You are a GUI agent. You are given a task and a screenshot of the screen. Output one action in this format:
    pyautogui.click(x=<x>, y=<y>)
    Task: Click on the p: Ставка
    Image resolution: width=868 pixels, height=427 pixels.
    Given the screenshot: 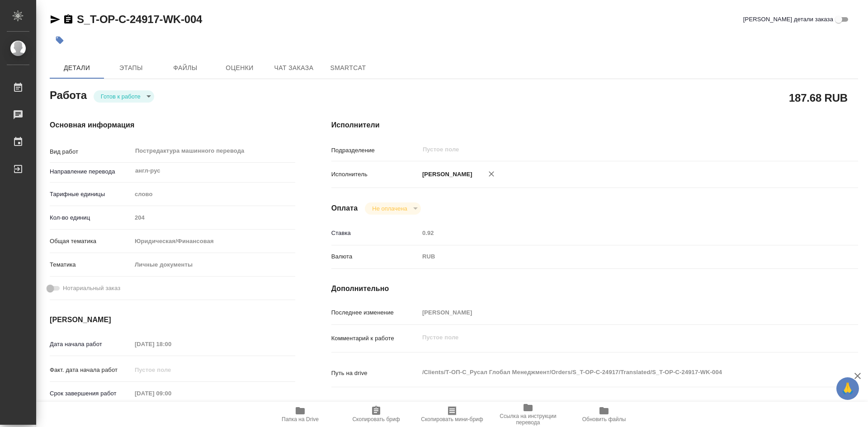 What is the action you would take?
    pyautogui.click(x=375, y=233)
    